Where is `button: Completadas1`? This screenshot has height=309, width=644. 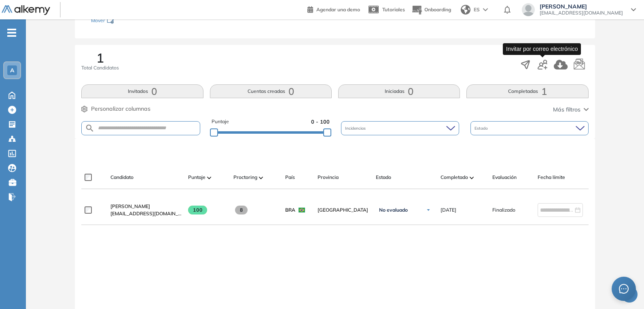
button: Completadas1 is located at coordinates (527, 91).